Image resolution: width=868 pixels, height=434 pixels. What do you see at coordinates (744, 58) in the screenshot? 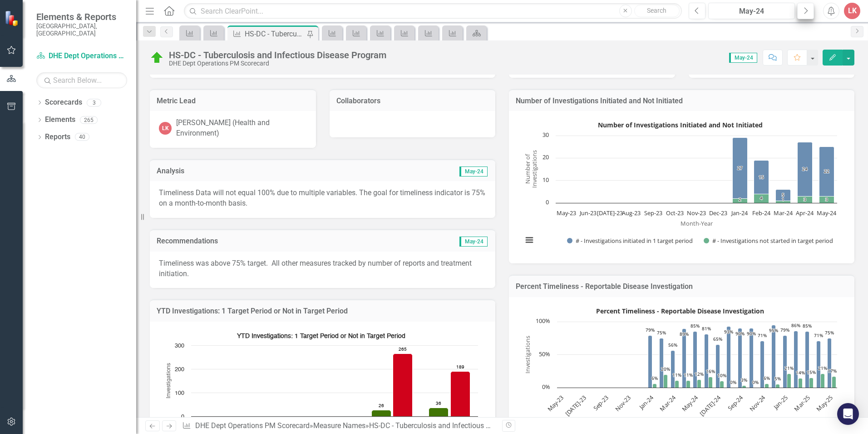
I see `span: May-24` at bounding box center [744, 58].